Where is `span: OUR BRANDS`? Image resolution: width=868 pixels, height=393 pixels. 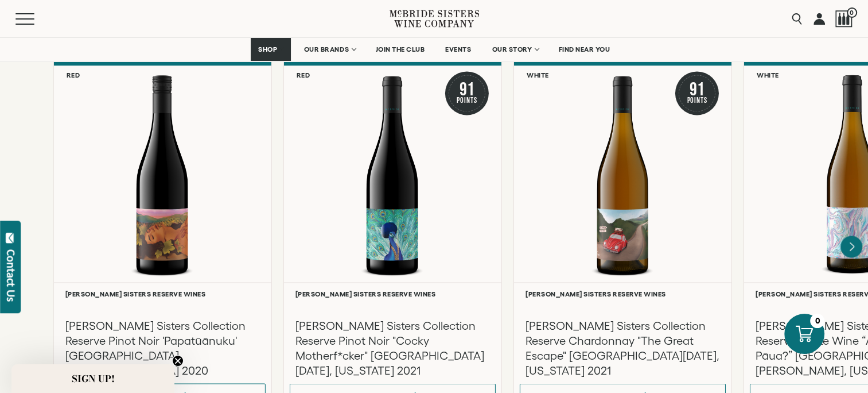 span: OUR BRANDS is located at coordinates (327, 49).